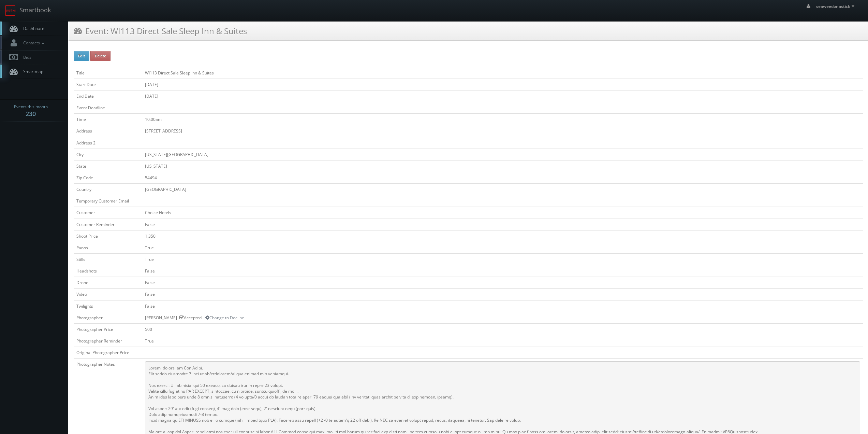 This screenshot has width=868, height=434. What do you see at coordinates (101, 56) in the screenshot?
I see `button: Delete` at bounding box center [101, 56].